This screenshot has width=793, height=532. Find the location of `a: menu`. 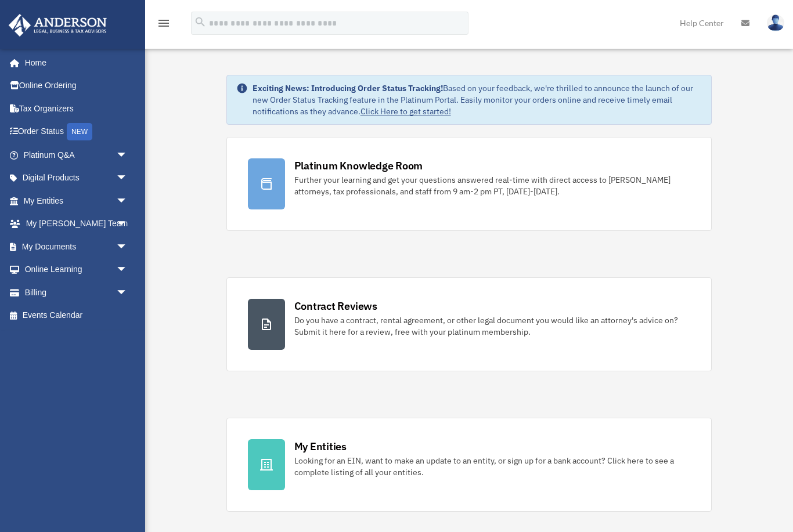

a: menu is located at coordinates (164, 25).